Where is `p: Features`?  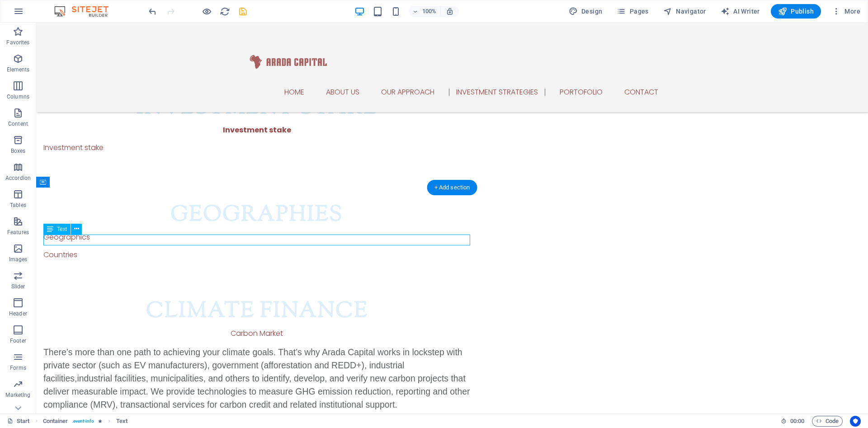
p: Features is located at coordinates (18, 232).